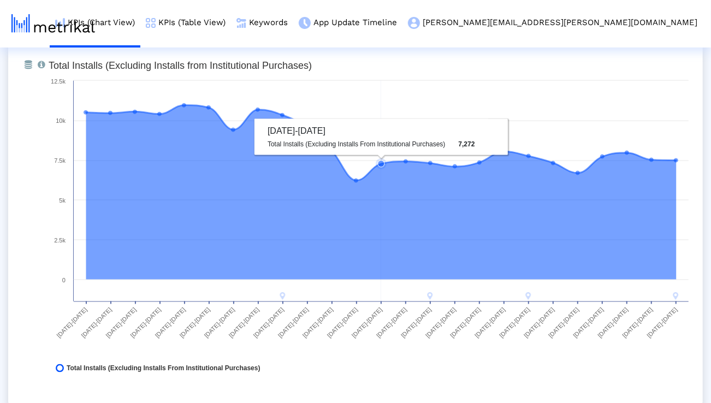 The width and height of the screenshot is (711, 403). I want to click on tspan: Total Installs (Excluding Installs from Institutional Purchases), so click(180, 66).